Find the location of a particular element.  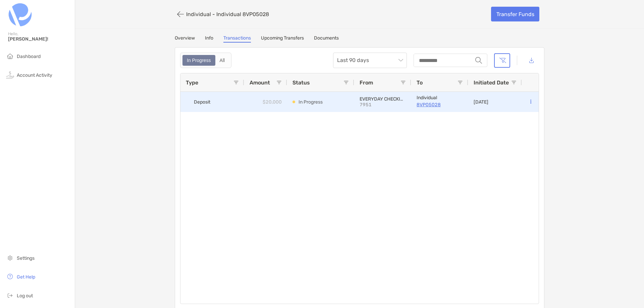

div: All is located at coordinates (222, 61).